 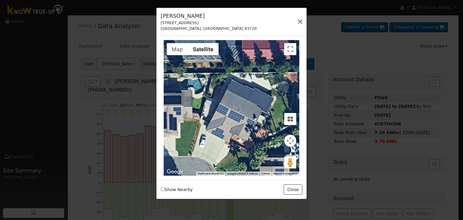 What do you see at coordinates (292, 189) in the screenshot?
I see `button: Close` at bounding box center [292, 189].